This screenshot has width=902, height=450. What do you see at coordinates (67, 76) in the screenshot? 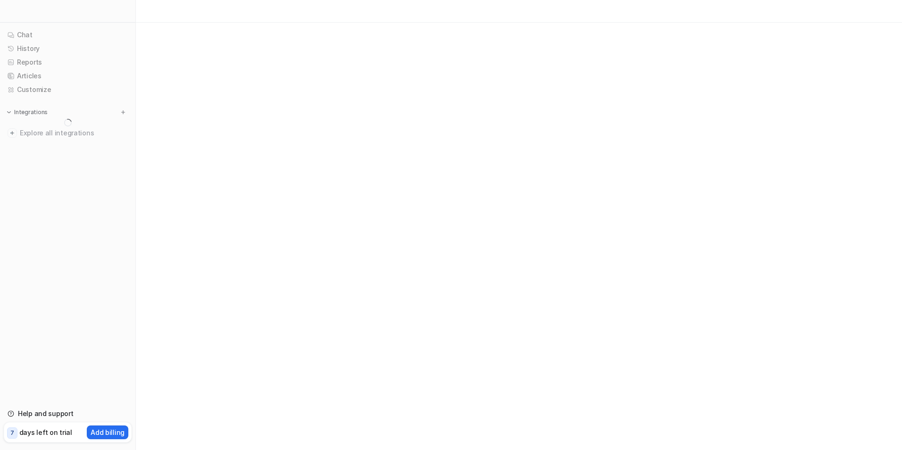
I see `a: Articles` at bounding box center [67, 76].